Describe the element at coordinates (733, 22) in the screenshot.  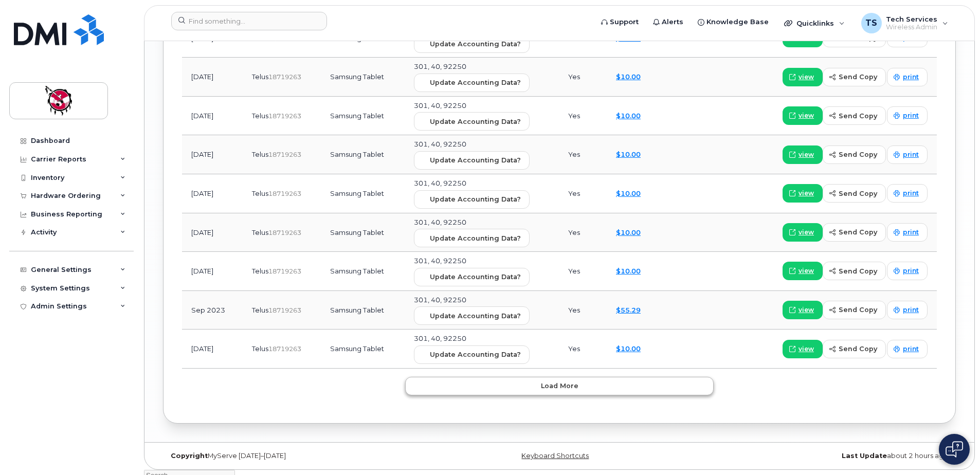
I see `a: Knowledge Base` at that location.